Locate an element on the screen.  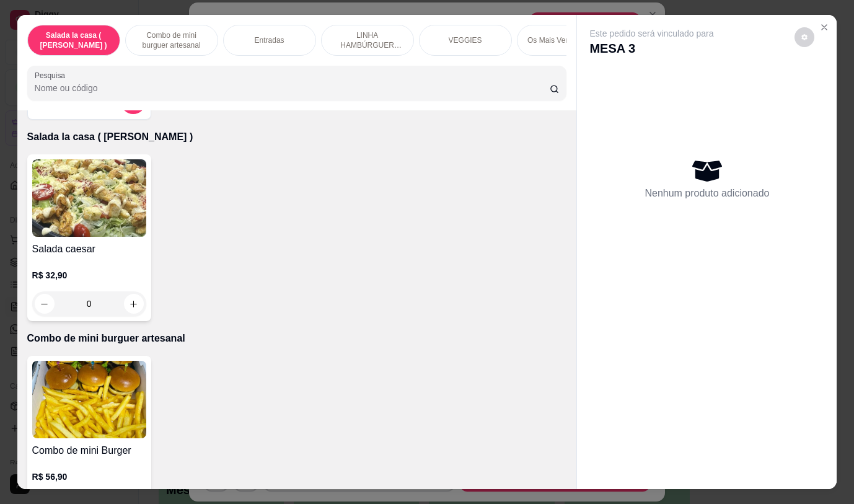
button: increase-product-quantity is located at coordinates (134, 303).